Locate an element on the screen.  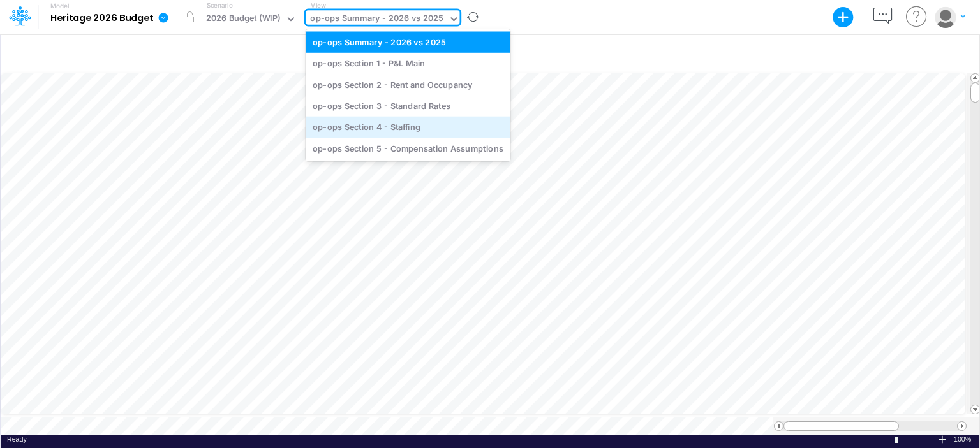
span: Ready is located at coordinates (17, 439).